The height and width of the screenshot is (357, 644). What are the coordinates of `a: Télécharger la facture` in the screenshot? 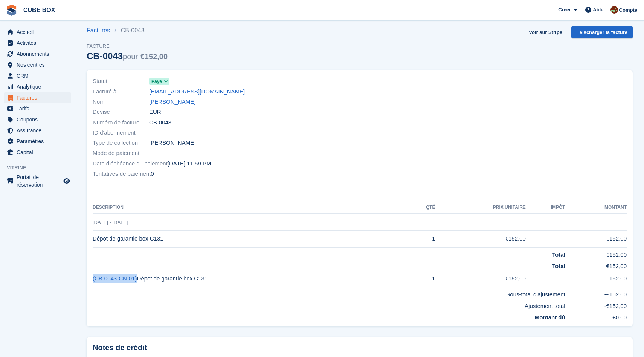 It's located at (601, 32).